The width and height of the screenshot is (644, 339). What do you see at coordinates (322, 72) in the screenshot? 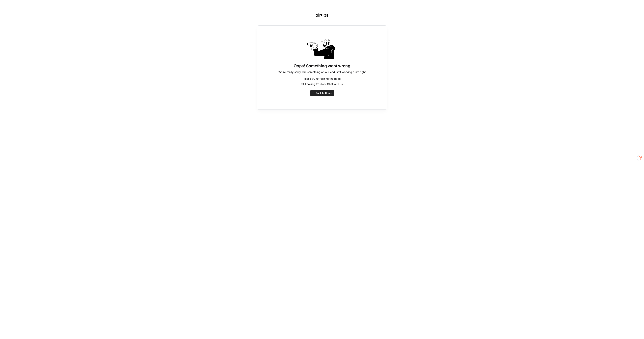
I see `p: We're really sorry, but something on our end isn't working quite right` at bounding box center [322, 72].